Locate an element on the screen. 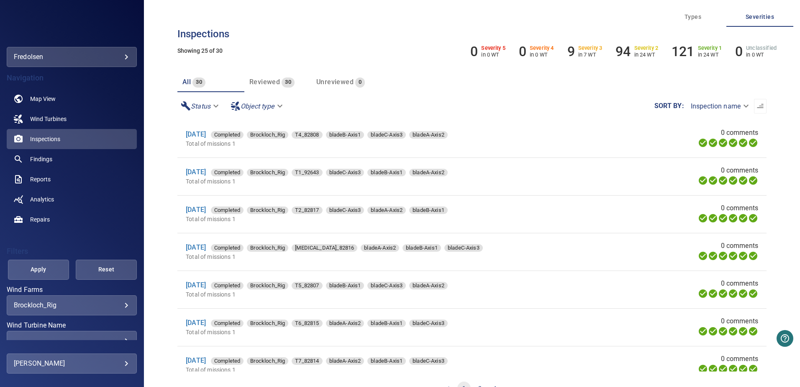 The width and height of the screenshot is (800, 387). h3: Inspections is located at coordinates (472, 34).